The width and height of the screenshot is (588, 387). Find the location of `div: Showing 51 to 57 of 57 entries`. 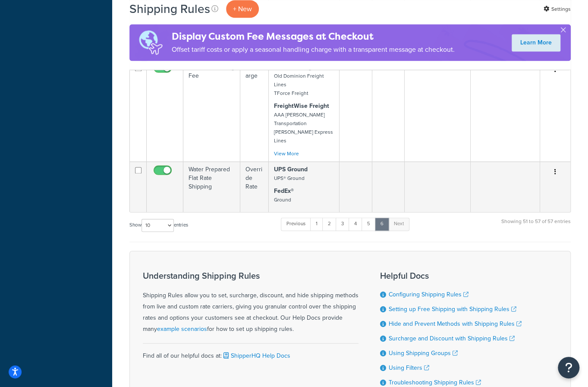

div: Showing 51 to 57 of 57 entries is located at coordinates (536, 226).